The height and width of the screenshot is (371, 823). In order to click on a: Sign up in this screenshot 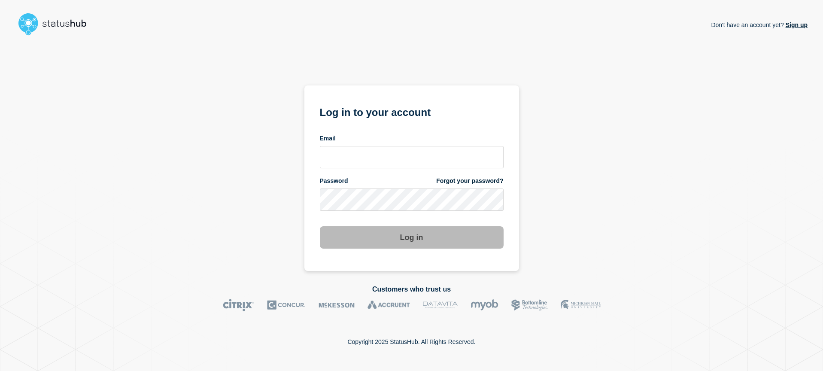, I will do `click(796, 25)`.